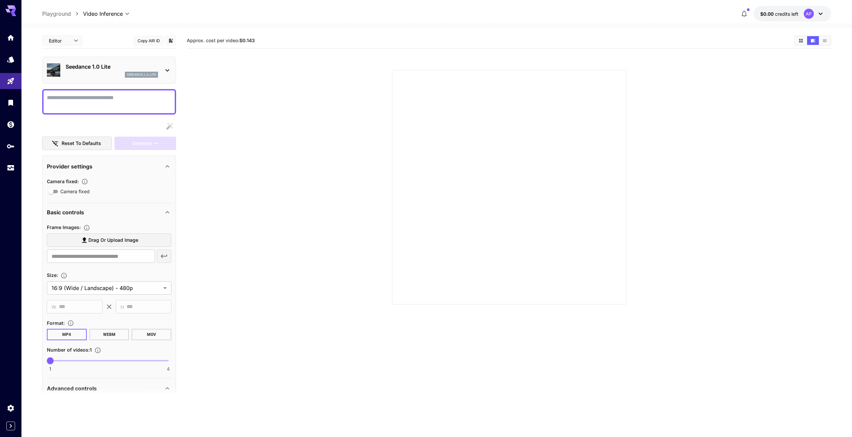 The width and height of the screenshot is (852, 437). Describe the element at coordinates (801, 41) in the screenshot. I see `button: Show videos in grid view` at that location.